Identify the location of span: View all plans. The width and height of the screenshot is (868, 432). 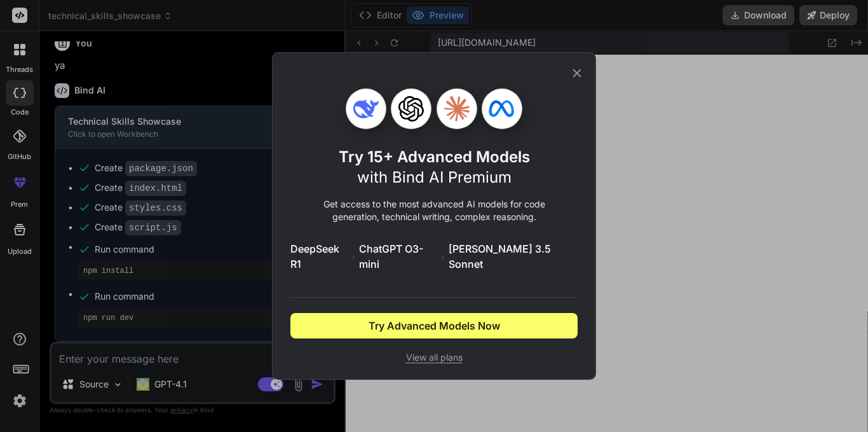
(434, 357).